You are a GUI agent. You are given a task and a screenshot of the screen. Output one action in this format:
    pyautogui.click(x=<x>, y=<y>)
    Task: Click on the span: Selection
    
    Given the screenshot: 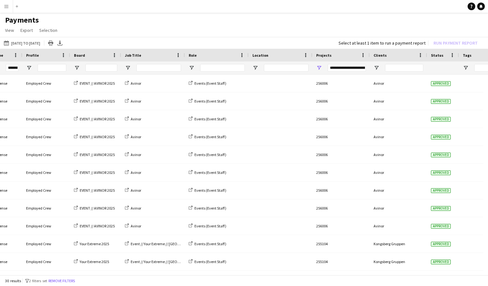 What is the action you would take?
    pyautogui.click(x=48, y=30)
    